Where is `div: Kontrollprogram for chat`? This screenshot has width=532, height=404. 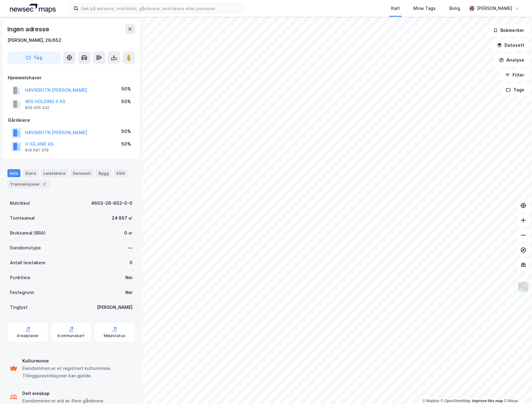 div: Kontrollprogram for chat is located at coordinates (516, 389).